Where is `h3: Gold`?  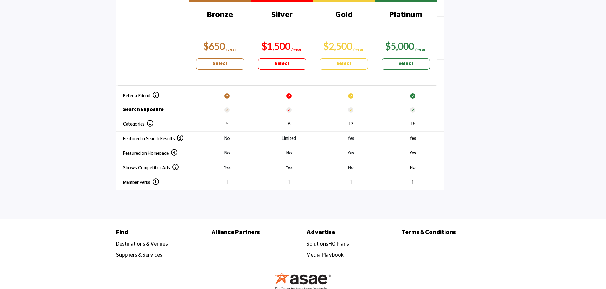
h3: Gold is located at coordinates (344, 23).